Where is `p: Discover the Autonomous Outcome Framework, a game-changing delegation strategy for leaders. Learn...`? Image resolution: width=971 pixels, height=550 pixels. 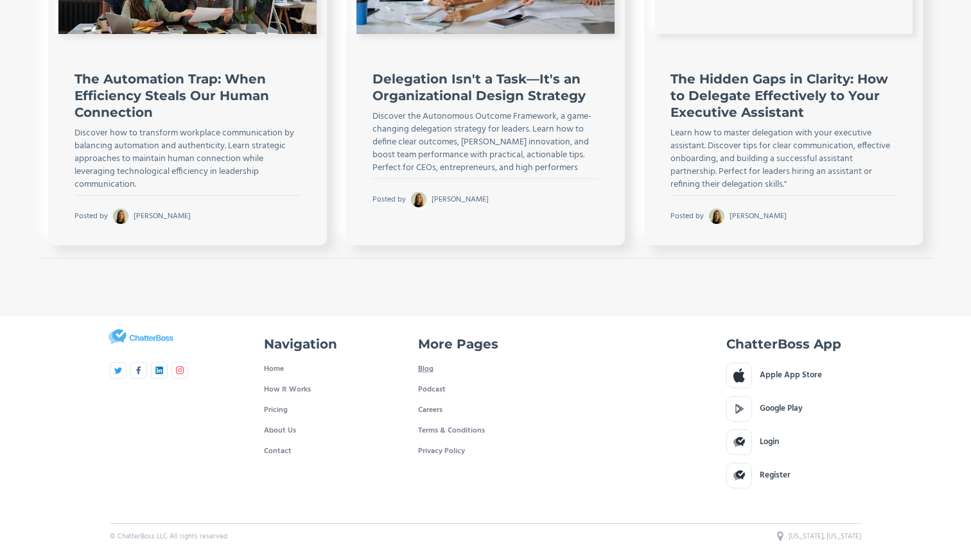
p: Discover the Autonomous Outcome Framework, a game-changing delegation strategy for leaders. Learn... is located at coordinates (486, 143).